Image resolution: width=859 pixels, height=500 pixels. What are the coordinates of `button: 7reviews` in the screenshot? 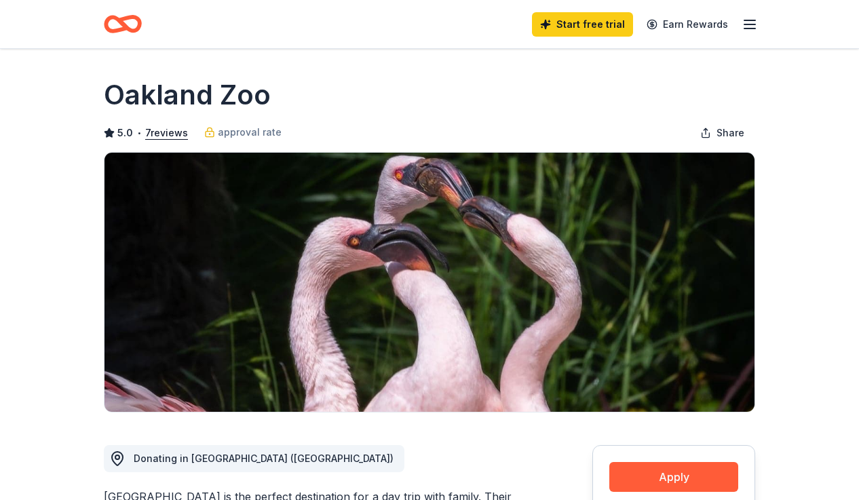 It's located at (166, 133).